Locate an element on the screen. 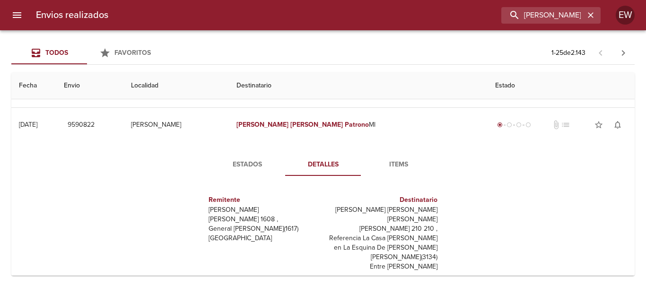 The image size is (646, 287). span: star_border is located at coordinates (598, 125).